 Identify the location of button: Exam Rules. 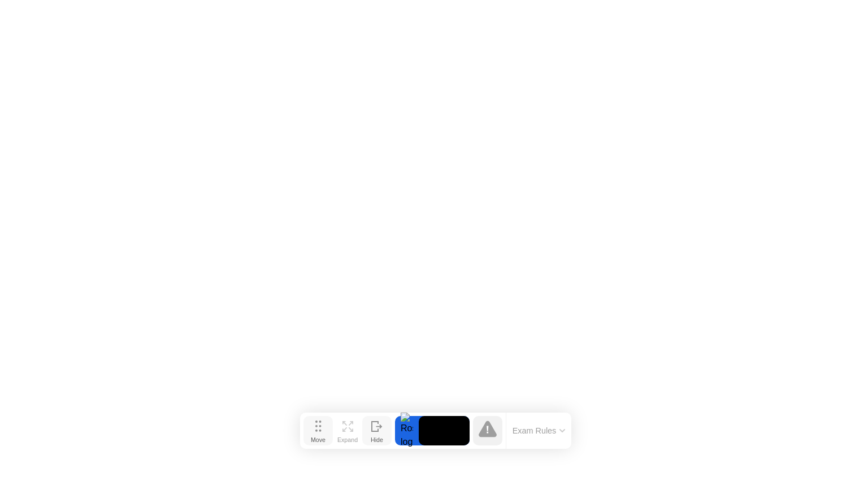
(539, 431).